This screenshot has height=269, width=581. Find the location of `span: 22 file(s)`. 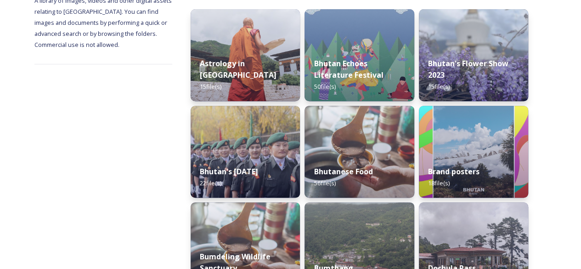

span: 22 file(s) is located at coordinates (211, 183).